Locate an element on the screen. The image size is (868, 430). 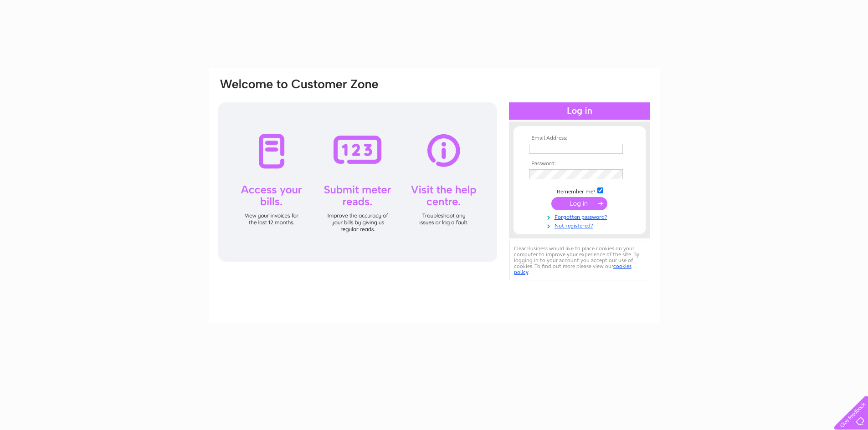
a: Forgotten password? is located at coordinates (581, 216).